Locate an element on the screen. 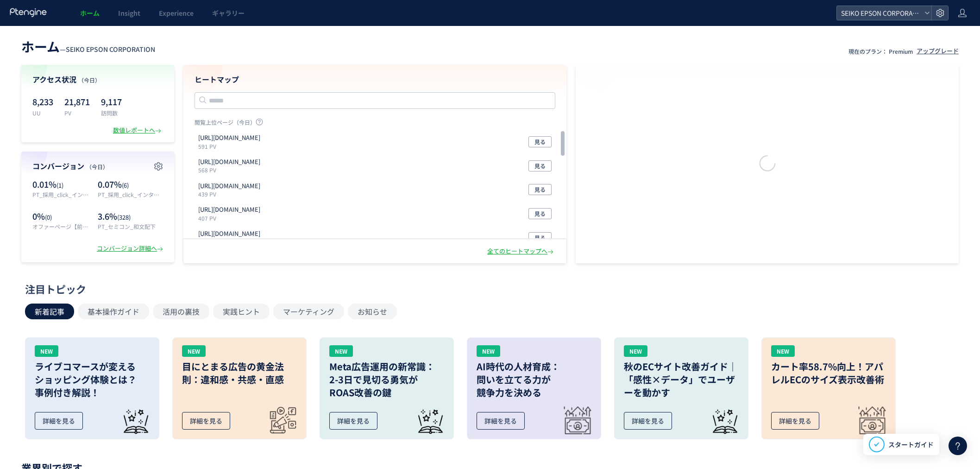  h4: ヒートマップ is located at coordinates (375, 80).